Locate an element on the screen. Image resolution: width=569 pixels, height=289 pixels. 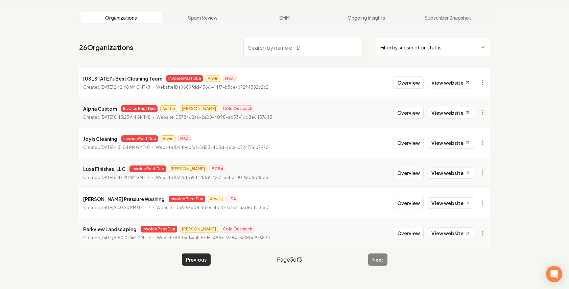
p: Website ID 32efd9cf-2b69-4217-b5be-8016205d85e5 is located at coordinates (212, 177).